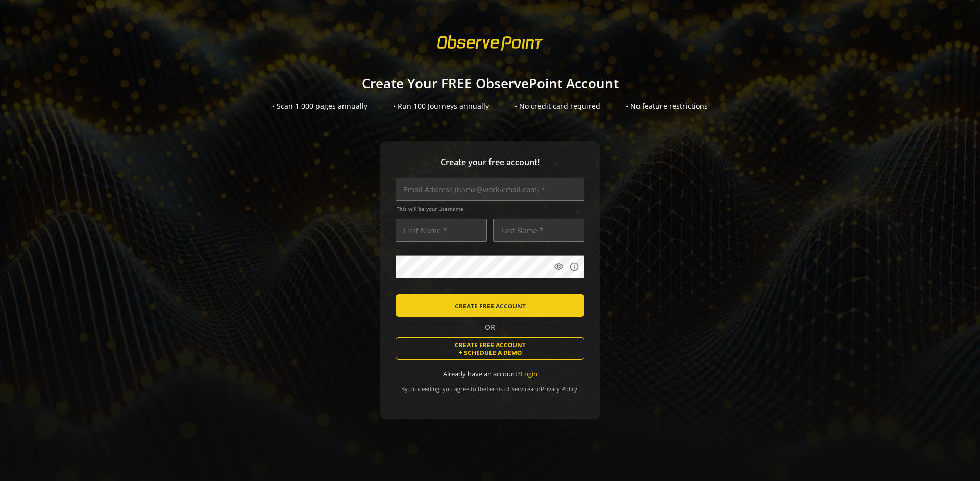  What do you see at coordinates (667, 107) in the screenshot?
I see `div: • No feature restrictions` at bounding box center [667, 107].